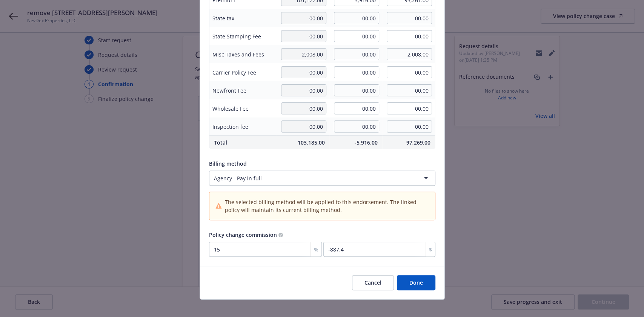 This screenshot has width=644, height=317. What do you see at coordinates (243, 108) in the screenshot?
I see `span: Wholesale Fee` at bounding box center [243, 108].